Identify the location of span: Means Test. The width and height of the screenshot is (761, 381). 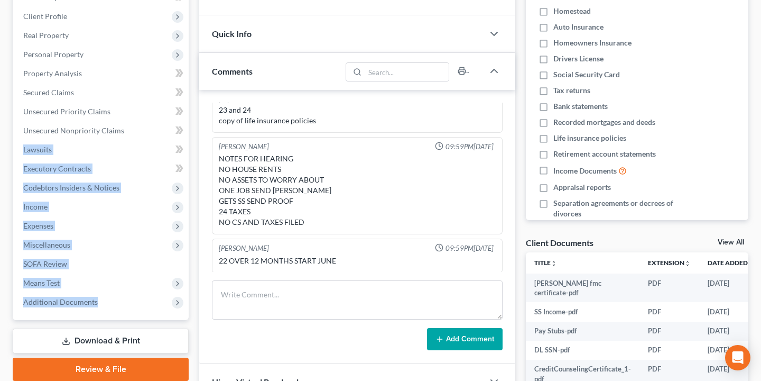
(41, 282).